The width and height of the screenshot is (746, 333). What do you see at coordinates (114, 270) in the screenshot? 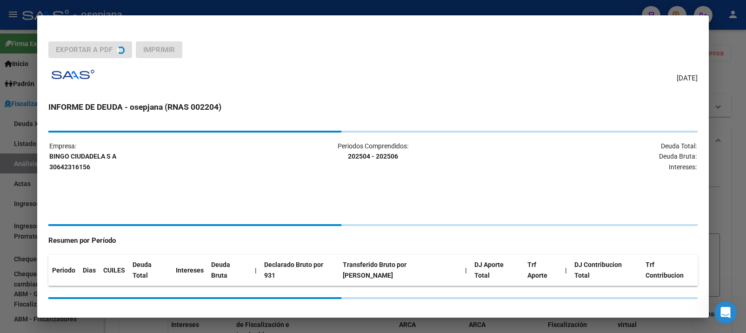
I see `th: CUILES` at bounding box center [114, 270].